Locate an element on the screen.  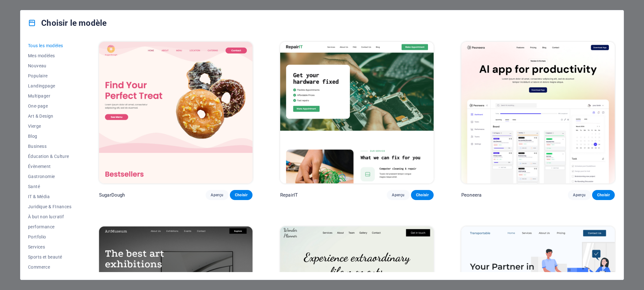
span: Gastronomie is located at coordinates (50, 177).